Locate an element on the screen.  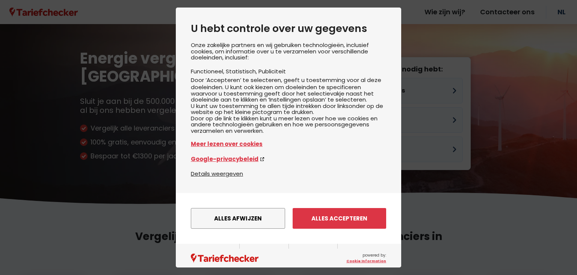
li: Statistisch is located at coordinates (242, 71).